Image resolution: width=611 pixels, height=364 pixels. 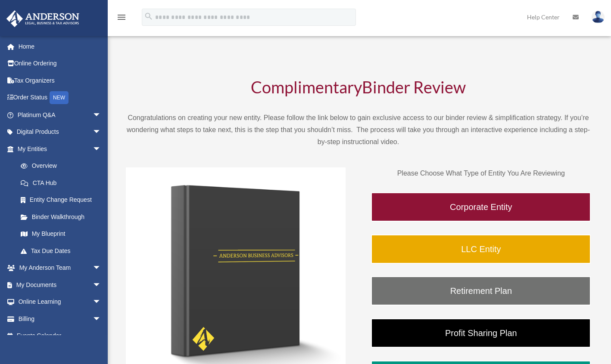 I want to click on i: menu, so click(x=121, y=17).